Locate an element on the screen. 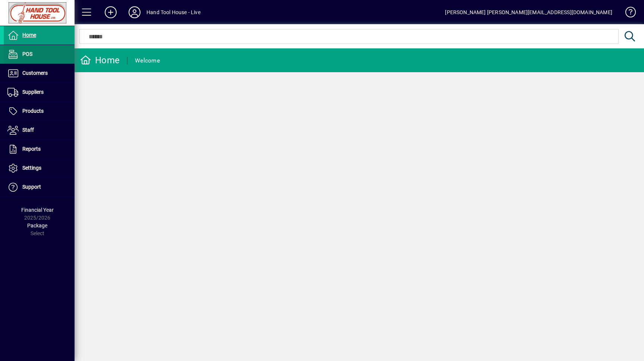 Image resolution: width=644 pixels, height=361 pixels. a: Reports is located at coordinates (39, 149).